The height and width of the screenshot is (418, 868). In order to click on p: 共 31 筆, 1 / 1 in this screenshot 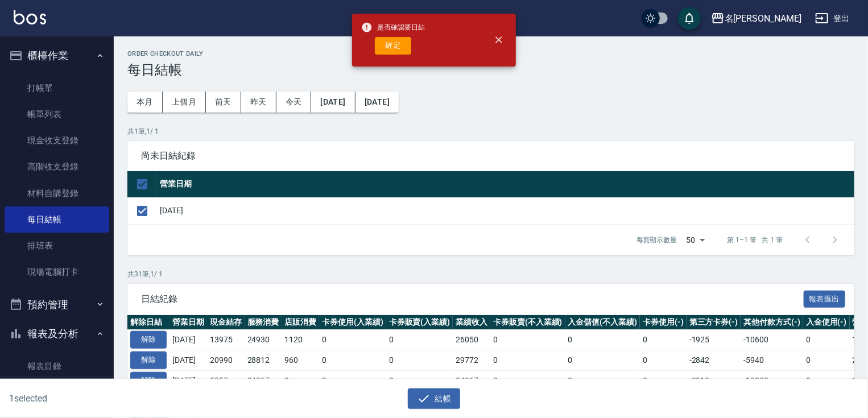, I will do `click(490, 274)`.